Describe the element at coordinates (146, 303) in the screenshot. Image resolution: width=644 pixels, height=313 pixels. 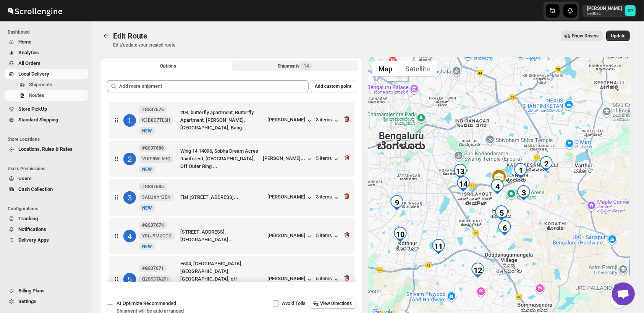
I see `span: AI Optimize` at that location.